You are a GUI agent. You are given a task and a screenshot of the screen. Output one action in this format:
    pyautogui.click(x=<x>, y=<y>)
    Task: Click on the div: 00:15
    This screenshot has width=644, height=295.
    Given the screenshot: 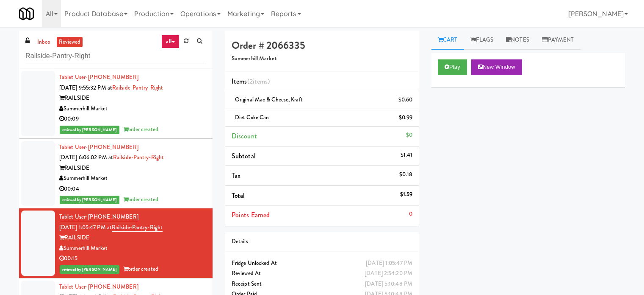 What is the action you would take?
    pyautogui.click(x=133, y=258)
    